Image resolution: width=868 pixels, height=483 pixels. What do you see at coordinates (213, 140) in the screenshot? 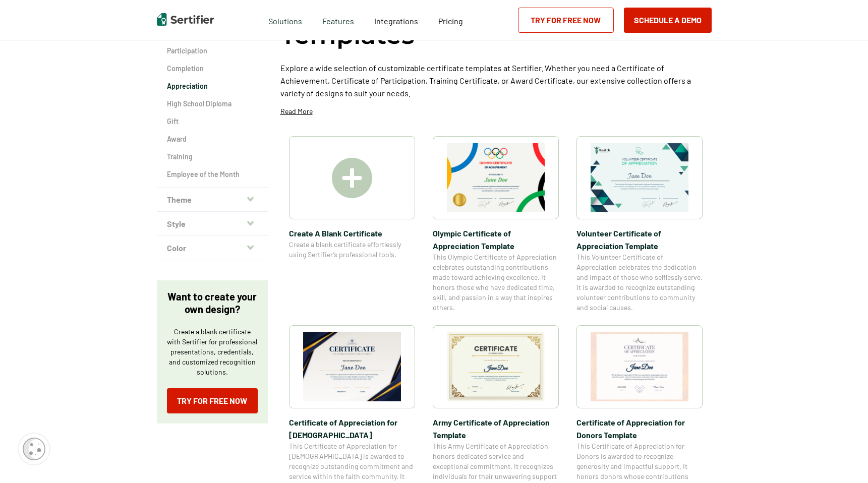
I see `h2: Award` at bounding box center [213, 140].